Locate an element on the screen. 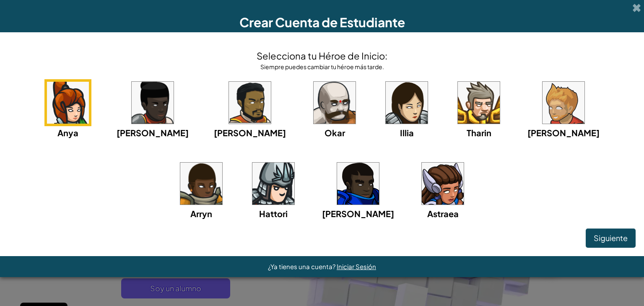 This screenshot has width=644, height=306. h4: Selecciona tu Héroe de Inicio: is located at coordinates (322, 56).